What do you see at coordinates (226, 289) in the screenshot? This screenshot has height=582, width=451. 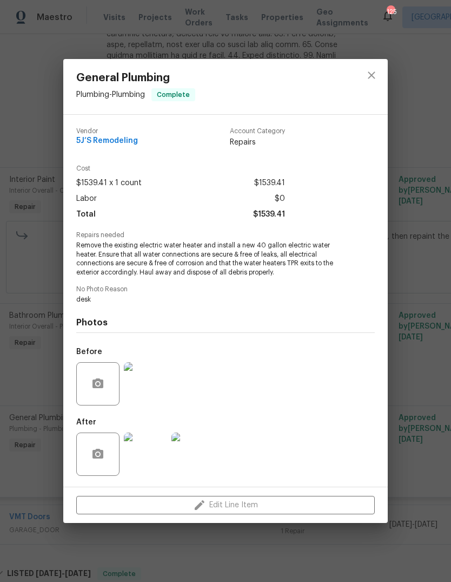 I see `span: No Photo Reason` at bounding box center [226, 289].